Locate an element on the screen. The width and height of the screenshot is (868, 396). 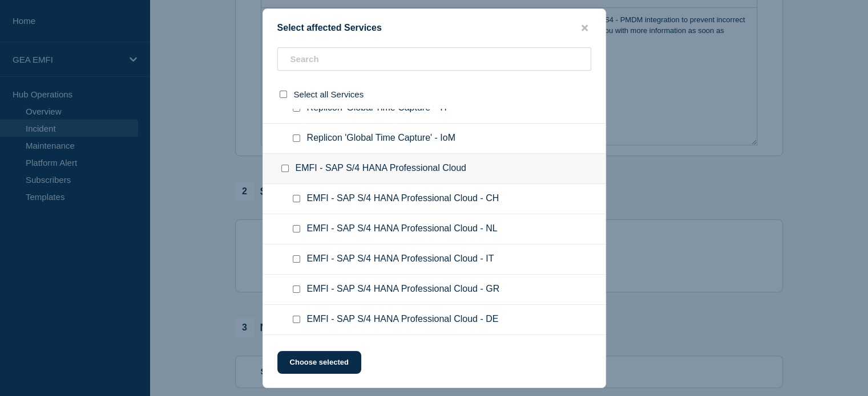
input: select all checkbox is located at coordinates (283, 94).